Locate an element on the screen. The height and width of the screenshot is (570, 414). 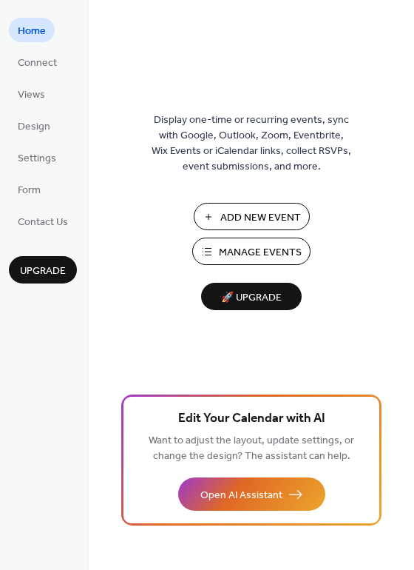
span: Edit Your Calendar with AI is located at coordinates (252, 419).